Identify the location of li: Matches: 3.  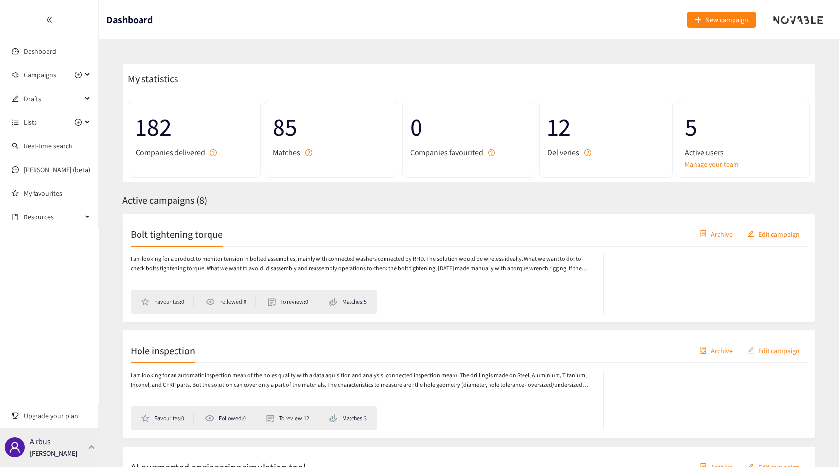
(348, 418).